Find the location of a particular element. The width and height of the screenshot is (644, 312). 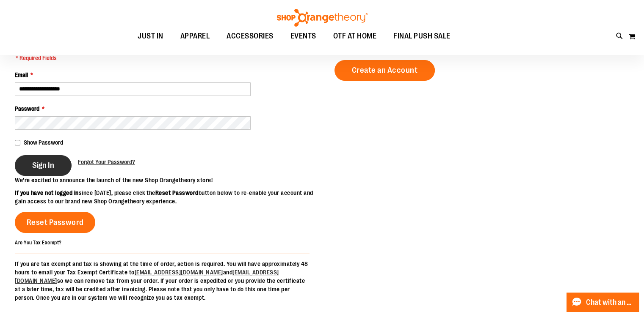

span: Email is located at coordinates (21, 75).